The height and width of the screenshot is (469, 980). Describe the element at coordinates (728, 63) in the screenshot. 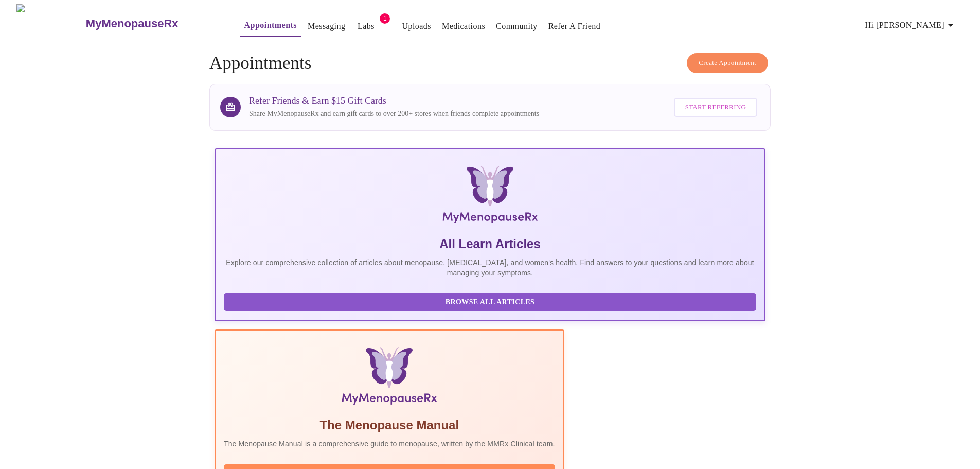

I see `button: Create Appointment` at that location.